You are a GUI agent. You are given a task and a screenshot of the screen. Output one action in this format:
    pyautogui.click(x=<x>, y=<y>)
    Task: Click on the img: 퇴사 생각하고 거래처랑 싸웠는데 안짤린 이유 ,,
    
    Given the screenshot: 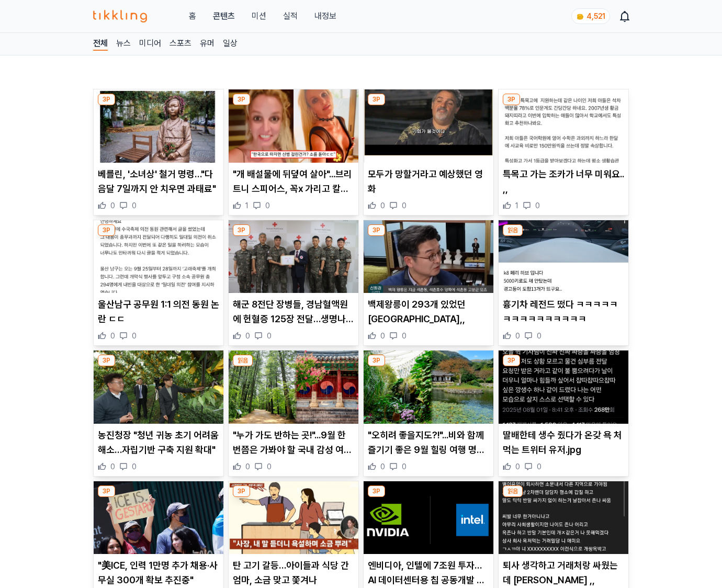 What is the action you would take?
    pyautogui.click(x=564, y=518)
    